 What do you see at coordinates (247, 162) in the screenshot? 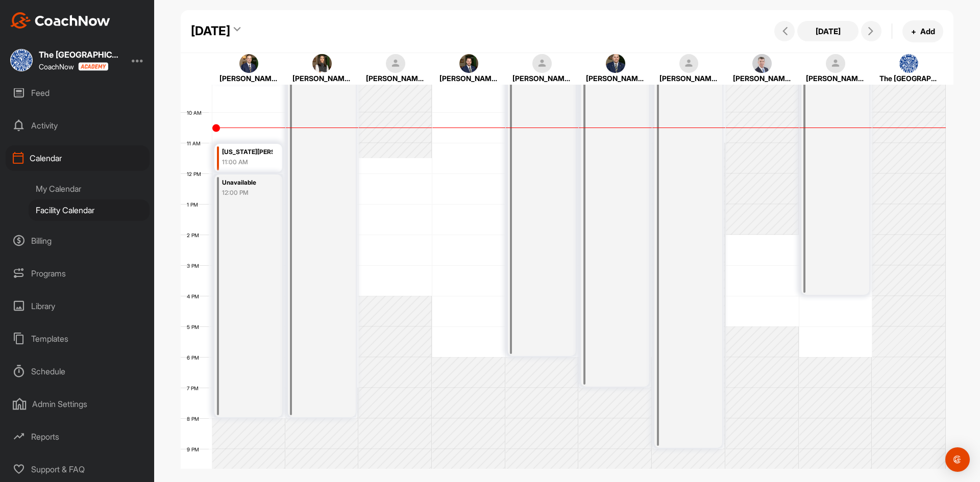
I see `div: 11:00 AM` at bounding box center [247, 162].